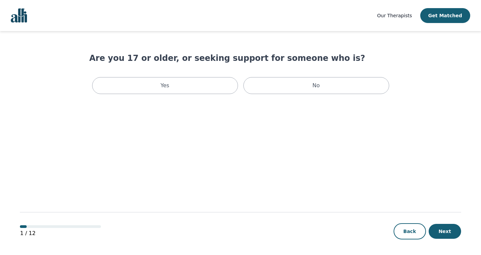 This screenshot has height=255, width=481. What do you see at coordinates (446, 16) in the screenshot?
I see `a: Get Matched` at bounding box center [446, 16].